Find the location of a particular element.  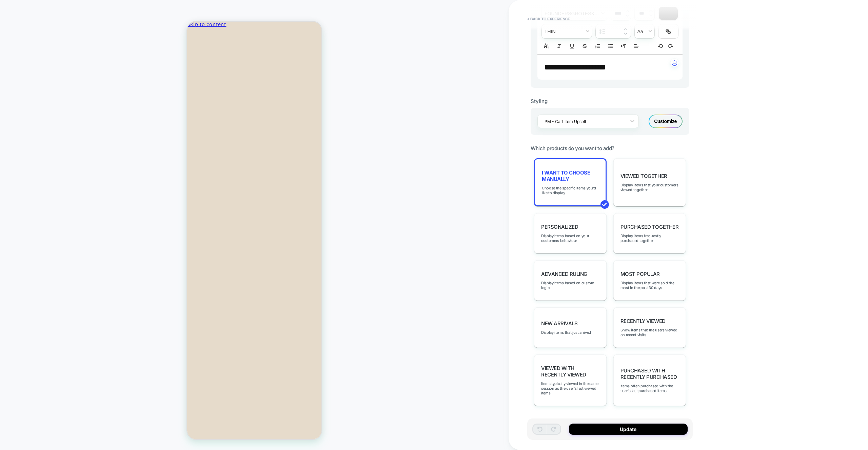

span: Display items that your customers viewed together is located at coordinates (650, 188).